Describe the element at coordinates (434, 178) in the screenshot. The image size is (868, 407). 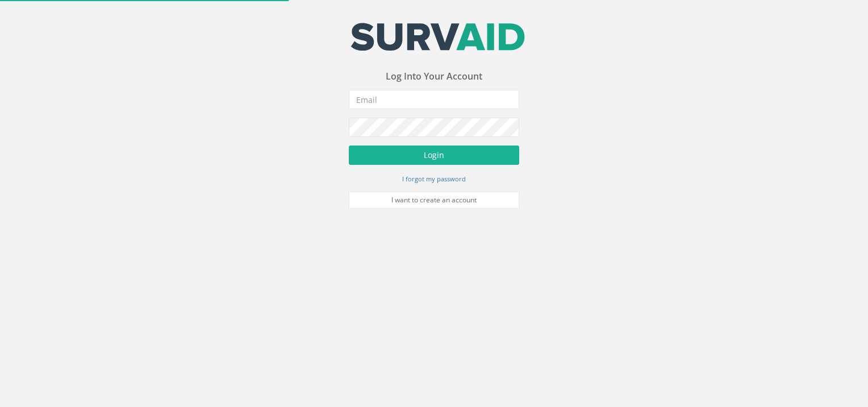
I see `a: I forgot my password` at that location.